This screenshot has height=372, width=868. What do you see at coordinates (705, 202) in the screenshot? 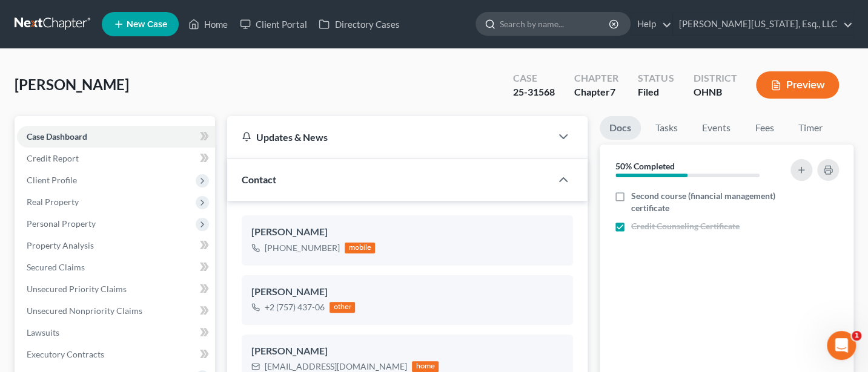
I see `span: Second course (financial management) certificate` at bounding box center [705, 202].